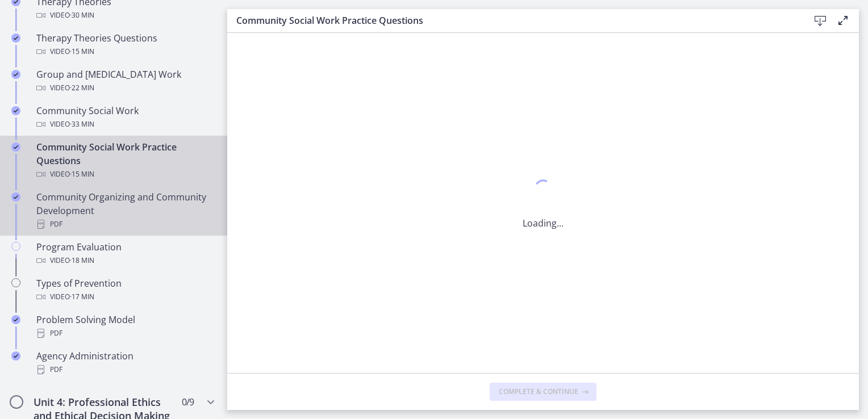 The width and height of the screenshot is (868, 419). What do you see at coordinates (543, 392) in the screenshot?
I see `button: Complete & continue` at bounding box center [543, 392].